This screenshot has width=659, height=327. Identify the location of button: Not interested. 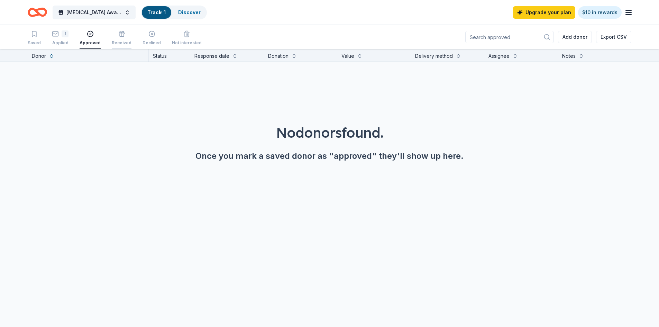
(187, 38).